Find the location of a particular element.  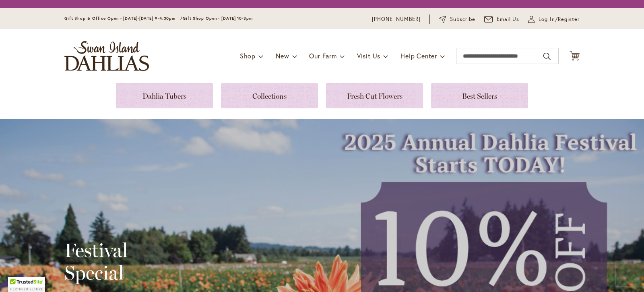

span: Our Farm is located at coordinates (323, 56).